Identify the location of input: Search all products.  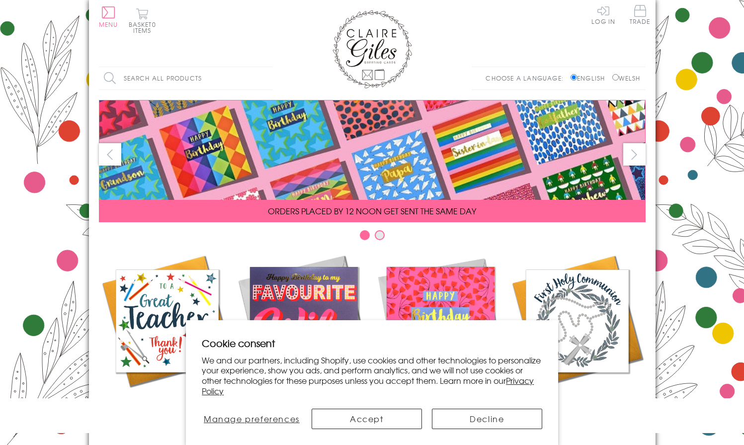
(186, 78).